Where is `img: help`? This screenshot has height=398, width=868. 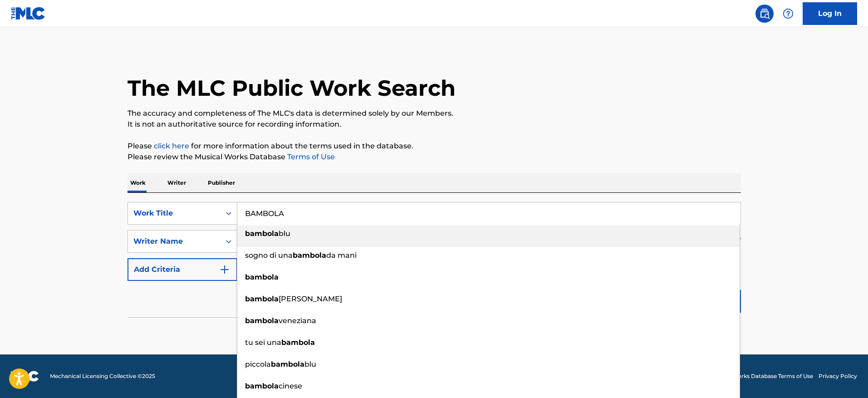
img: help is located at coordinates (788, 14).